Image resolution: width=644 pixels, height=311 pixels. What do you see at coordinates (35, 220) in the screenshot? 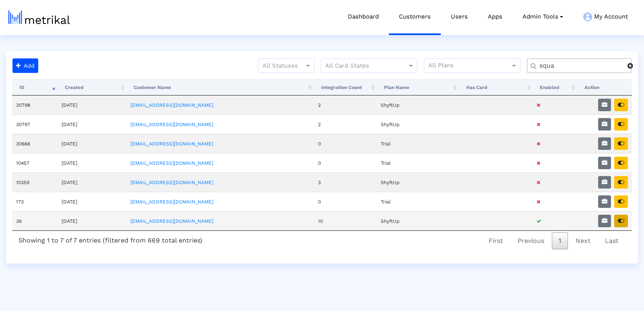
I see `td: 36` at bounding box center [35, 220].